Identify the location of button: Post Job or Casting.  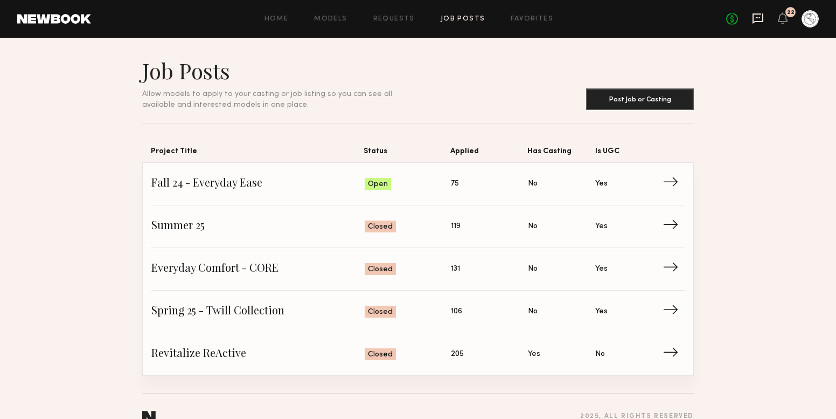
(640, 99).